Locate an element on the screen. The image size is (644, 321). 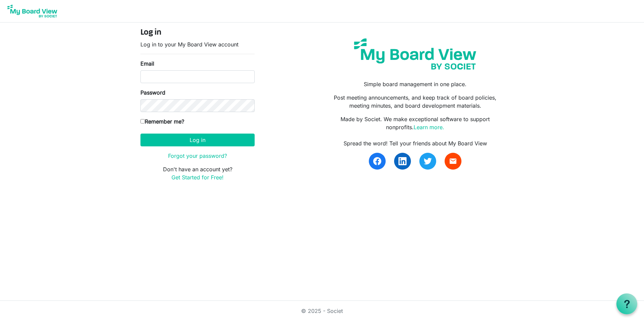
p: Don't have an account yet? is located at coordinates (197, 173).